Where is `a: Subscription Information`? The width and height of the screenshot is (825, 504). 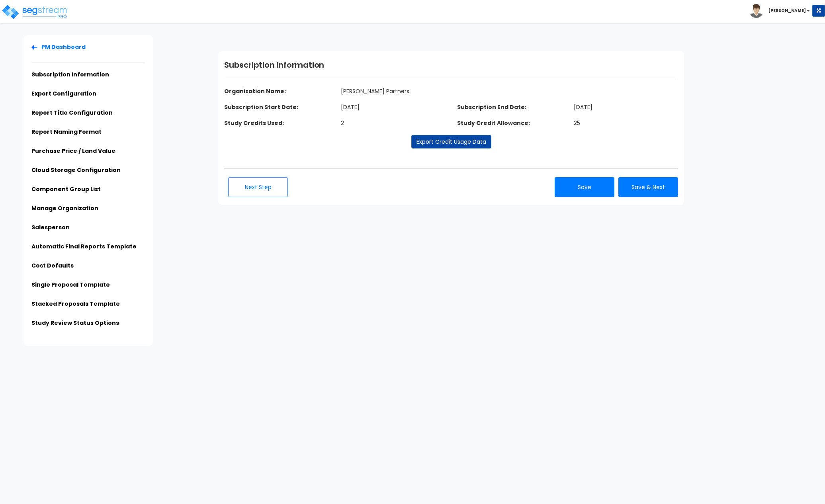 a: Subscription Information is located at coordinates (70, 75).